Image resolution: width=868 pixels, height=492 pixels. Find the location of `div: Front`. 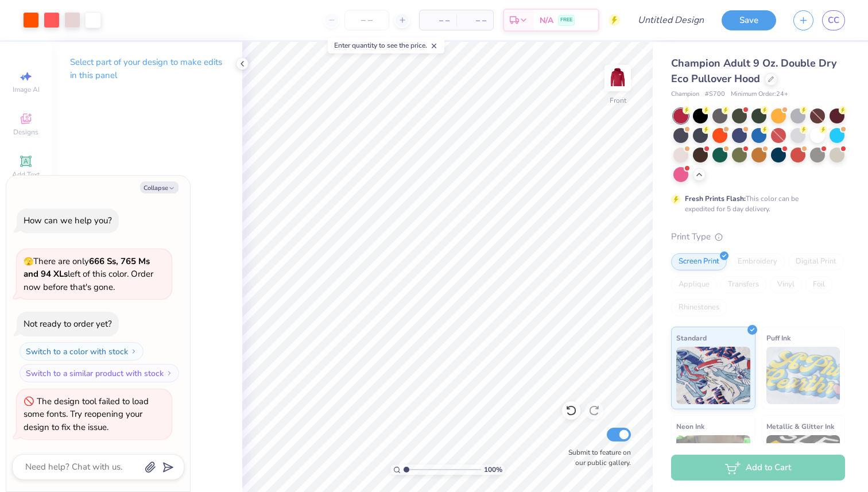

div: Front is located at coordinates (618, 101).